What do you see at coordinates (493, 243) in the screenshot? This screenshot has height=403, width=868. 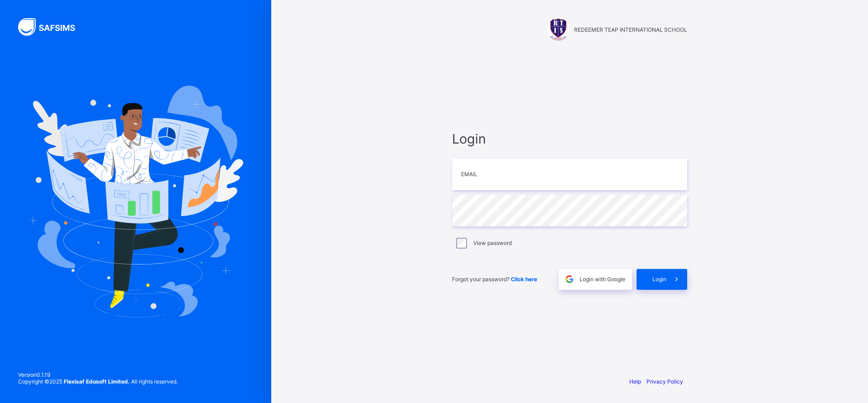 I see `label: View password` at bounding box center [493, 243].